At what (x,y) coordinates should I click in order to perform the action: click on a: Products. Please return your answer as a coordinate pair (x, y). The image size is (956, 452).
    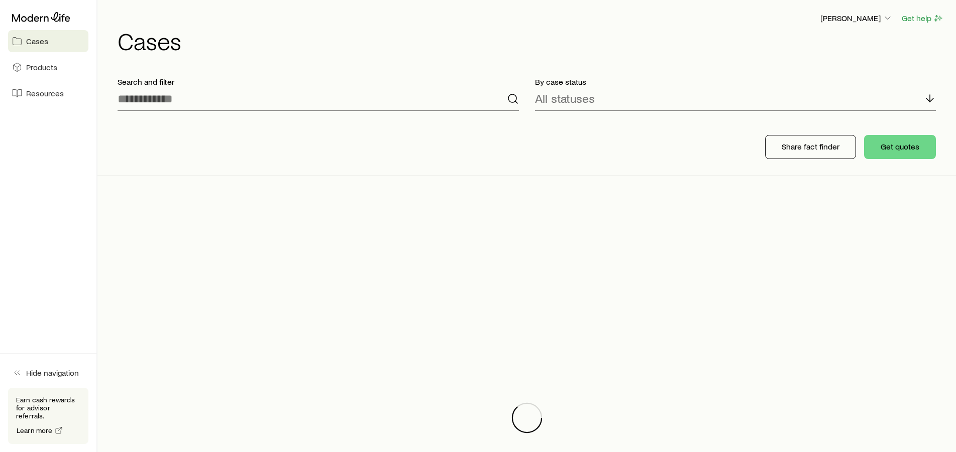
    Looking at the image, I should click on (48, 67).